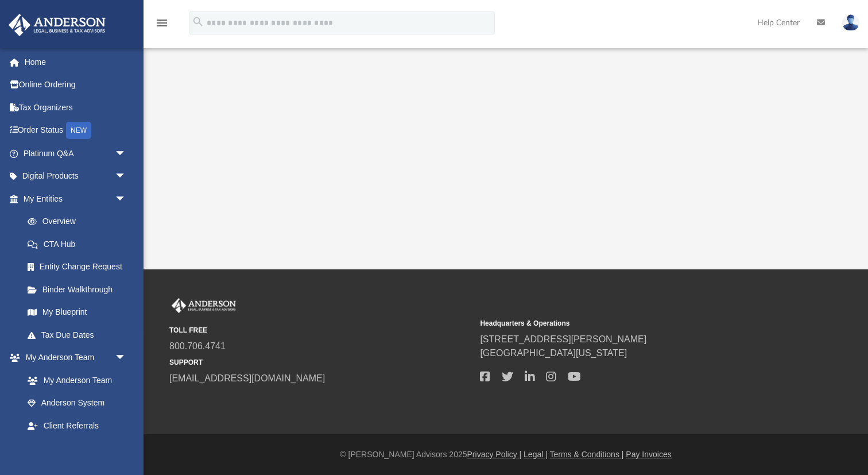  What do you see at coordinates (320, 330) in the screenshot?
I see `small: TOLL FREE` at bounding box center [320, 330].